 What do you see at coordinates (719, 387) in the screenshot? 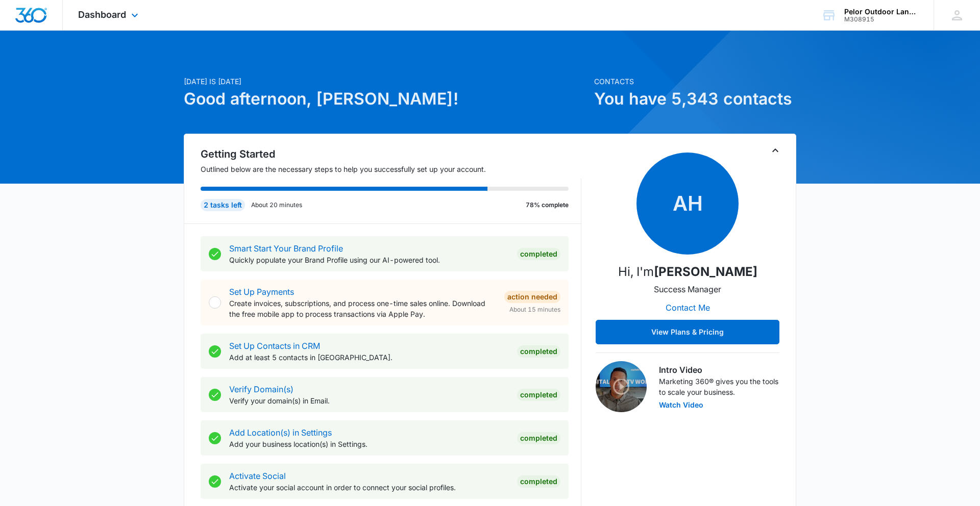
I see `p: Marketing 360® gives you the tools to scale your business.` at bounding box center [719, 387].